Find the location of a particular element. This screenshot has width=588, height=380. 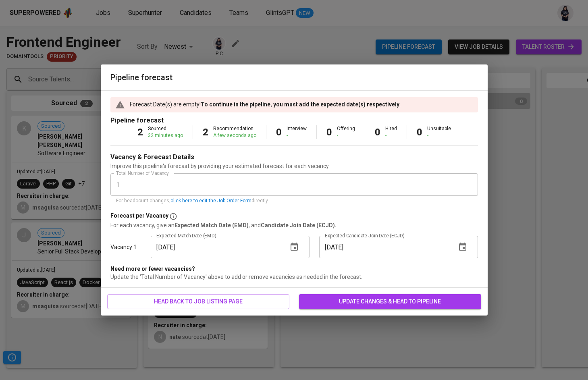

p: Forecast per Vacancy is located at coordinates (139, 216).